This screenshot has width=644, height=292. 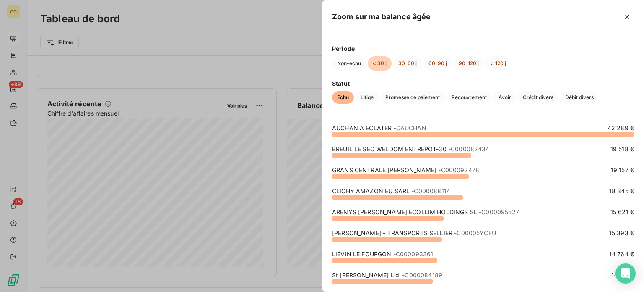 I want to click on button: Recouvrement, so click(x=469, y=98).